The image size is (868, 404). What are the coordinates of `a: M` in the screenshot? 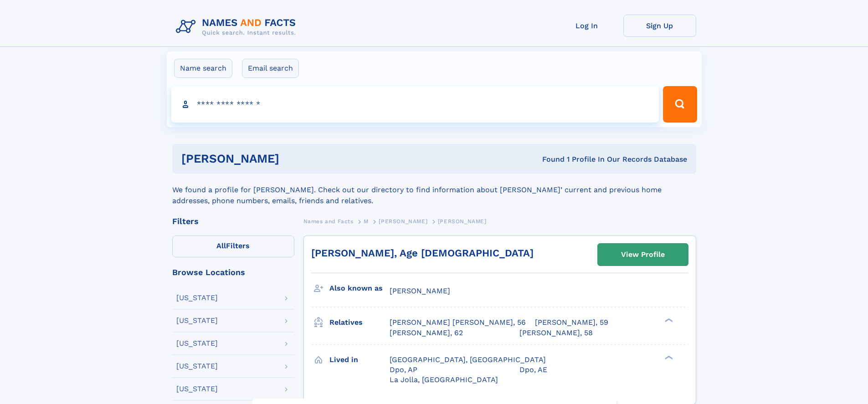 It's located at (366, 221).